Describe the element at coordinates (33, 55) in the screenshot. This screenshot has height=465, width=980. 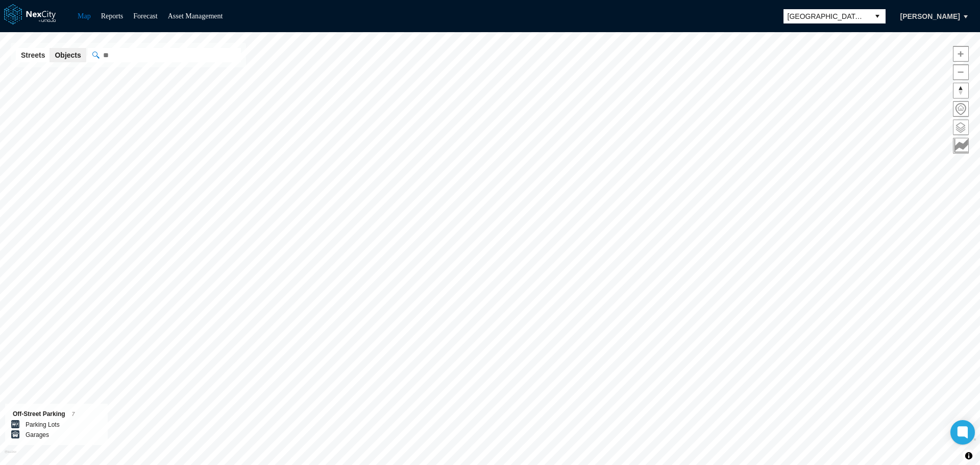
I see `span: Streets` at that location.